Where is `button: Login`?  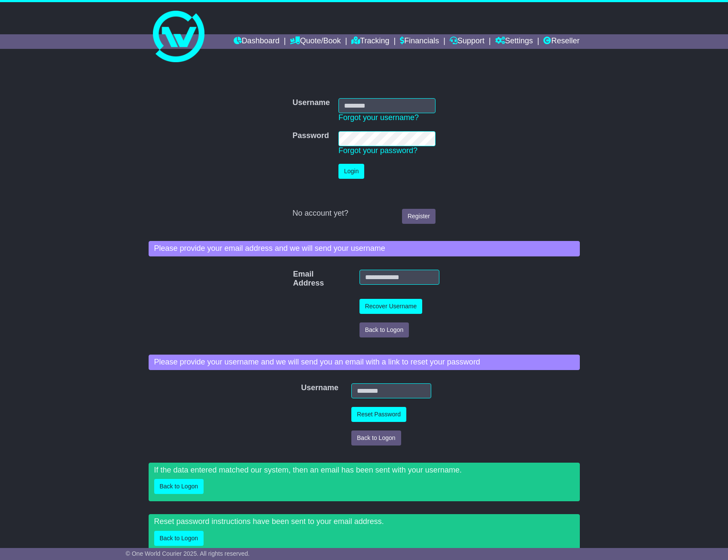 button: Login is located at coordinates (351, 171).